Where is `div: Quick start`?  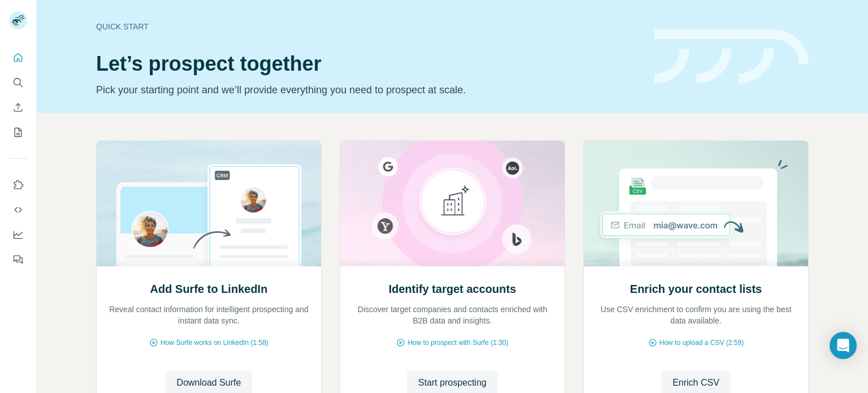
div: Quick start is located at coordinates (368, 27).